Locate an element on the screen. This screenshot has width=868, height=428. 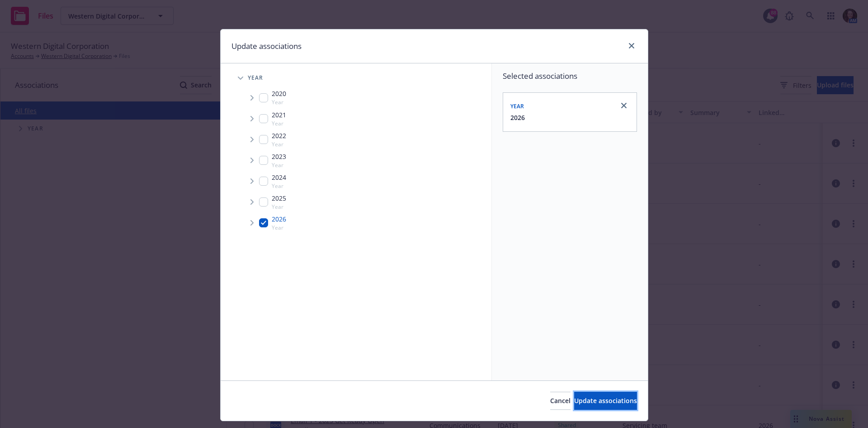
div: Tree Example is located at coordinates (356, 151).